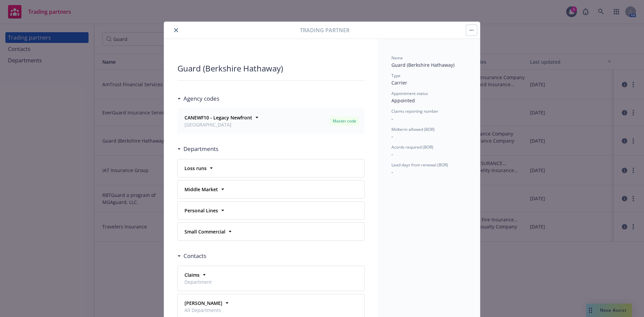 This screenshot has height=317, width=644. Describe the element at coordinates (192, 275) in the screenshot. I see `strong: Claims` at that location.